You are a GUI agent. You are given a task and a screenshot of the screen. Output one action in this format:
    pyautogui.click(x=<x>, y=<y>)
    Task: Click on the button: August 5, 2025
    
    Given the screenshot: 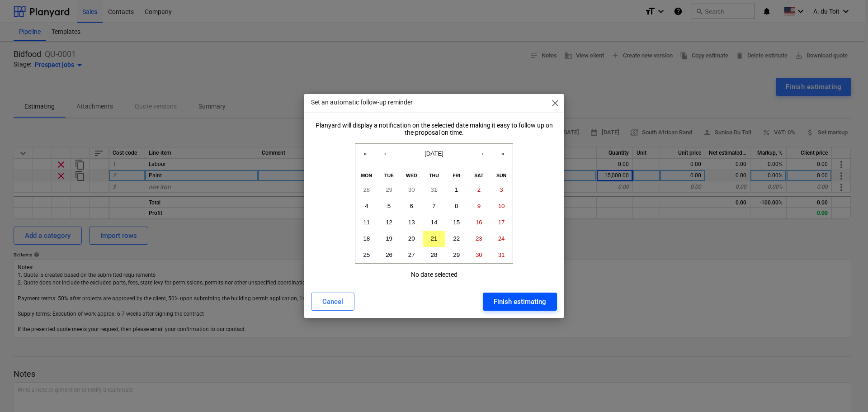 What is the action you would take?
    pyautogui.click(x=389, y=206)
    